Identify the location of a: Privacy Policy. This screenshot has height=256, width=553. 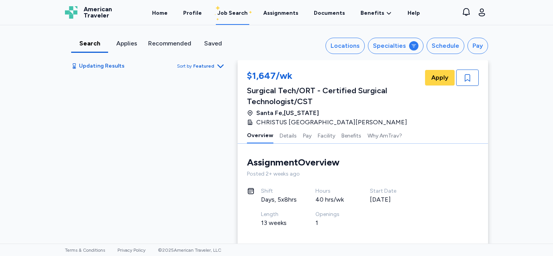
(132, 251).